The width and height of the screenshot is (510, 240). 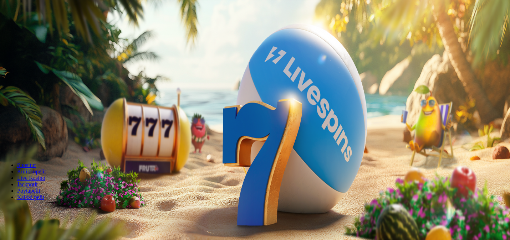 What do you see at coordinates (29, 191) in the screenshot?
I see `span: Pöytäpelit` at bounding box center [29, 191].